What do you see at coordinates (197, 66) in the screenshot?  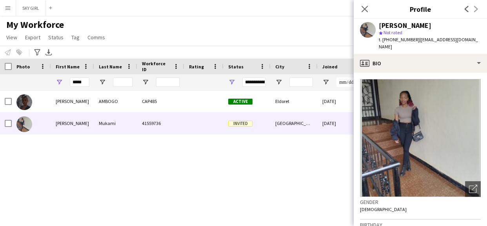 I see `span: Rating` at bounding box center [197, 66].